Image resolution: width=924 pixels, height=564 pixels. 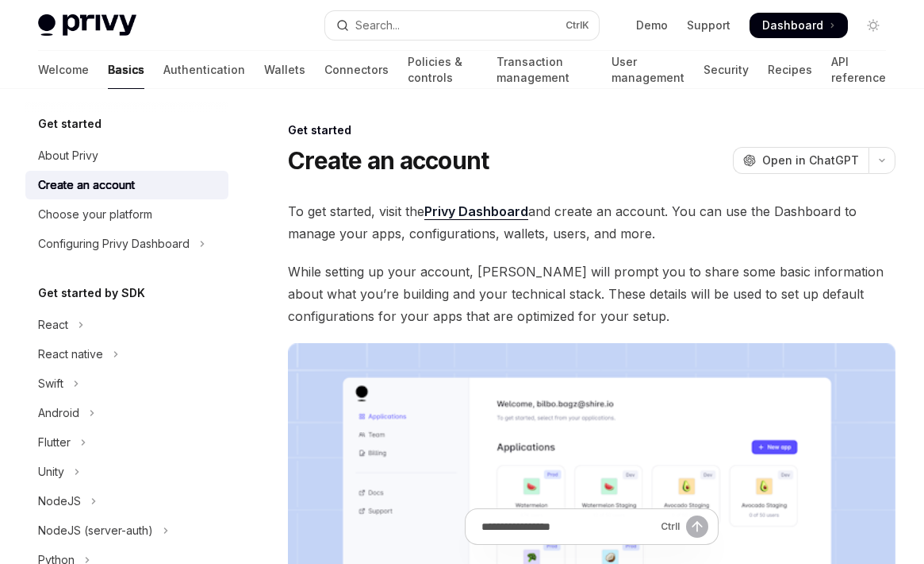 What do you see at coordinates (811, 161) in the screenshot?
I see `span: Open in ChatGPT` at bounding box center [811, 161].